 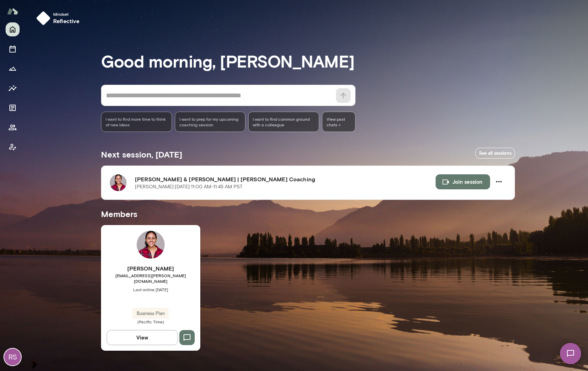 I want to click on button: Client app, so click(x=13, y=147).